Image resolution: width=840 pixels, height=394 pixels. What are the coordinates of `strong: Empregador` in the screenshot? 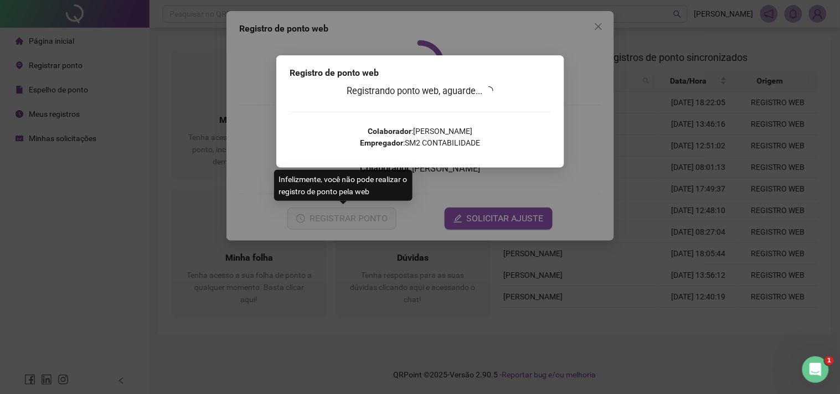 It's located at (382, 143).